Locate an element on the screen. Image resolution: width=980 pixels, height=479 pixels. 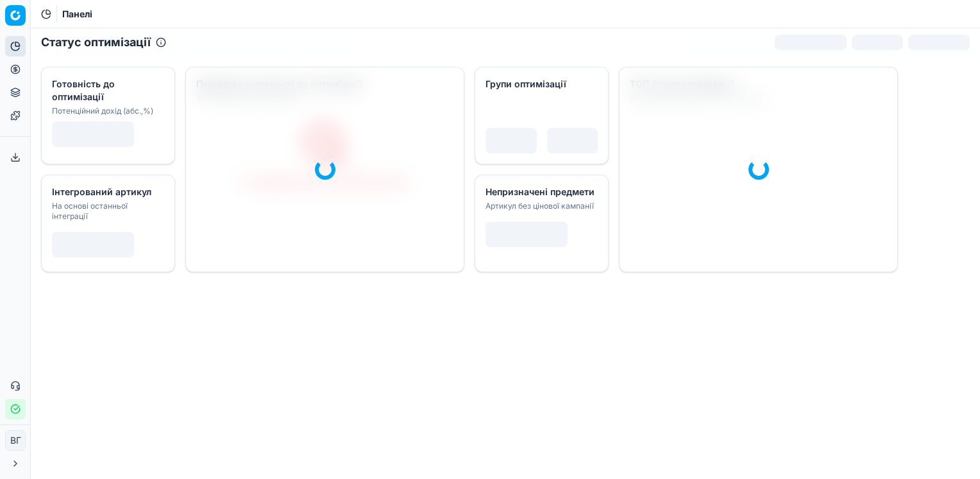
div: Непризначені предмети is located at coordinates (540, 192).